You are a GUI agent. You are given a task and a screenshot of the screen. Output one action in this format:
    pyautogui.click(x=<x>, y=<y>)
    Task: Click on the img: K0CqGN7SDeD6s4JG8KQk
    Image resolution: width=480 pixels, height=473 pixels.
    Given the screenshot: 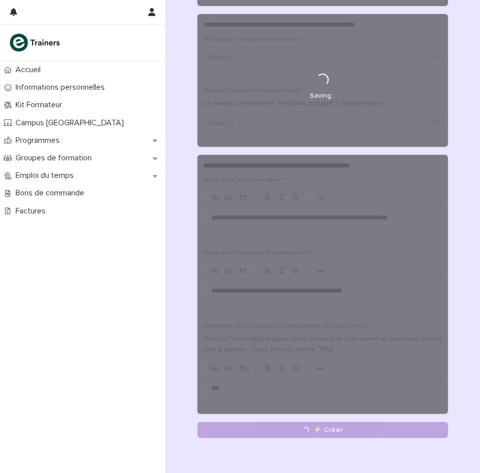 What is the action you would take?
    pyautogui.click(x=36, y=43)
    